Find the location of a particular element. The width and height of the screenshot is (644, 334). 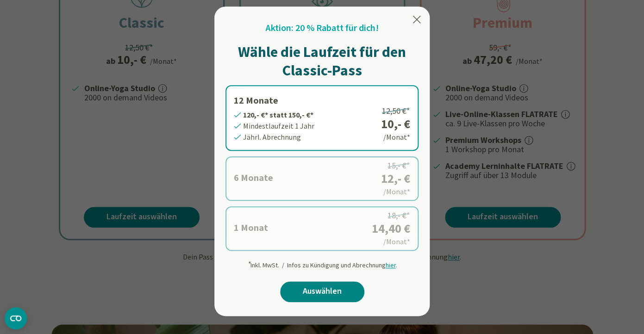

h1: Wähle die Laufzeit für den Classic-Pass is located at coordinates (321, 61).